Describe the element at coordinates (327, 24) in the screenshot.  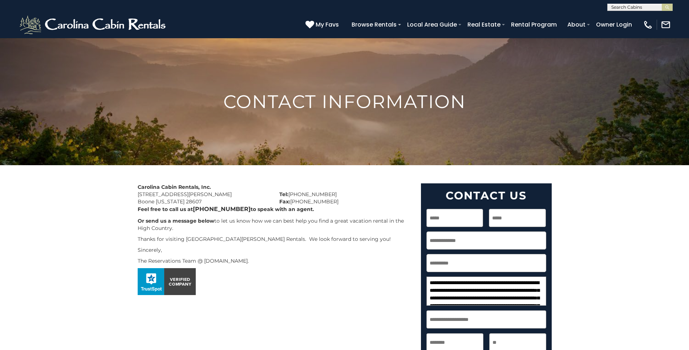
I see `span: My Favs` at that location.